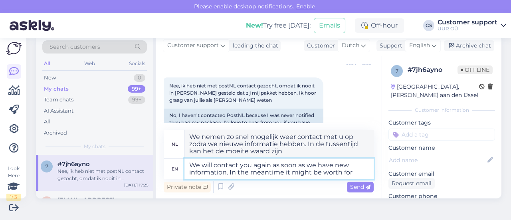  I want to click on div: New, so click(50, 78).